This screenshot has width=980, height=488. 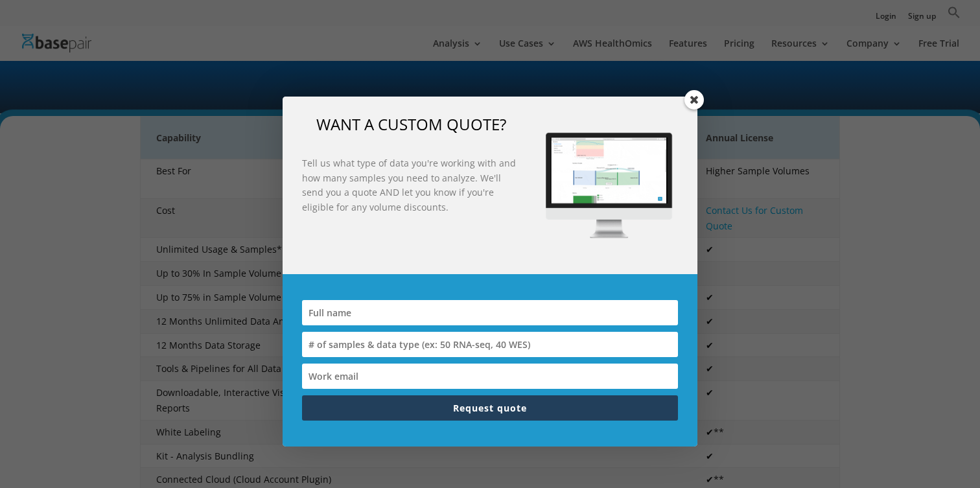 What do you see at coordinates (490, 345) in the screenshot?
I see `input: # of samples & data type (ex: 50 RNA-seq, 40 WES)` at bounding box center [490, 345].